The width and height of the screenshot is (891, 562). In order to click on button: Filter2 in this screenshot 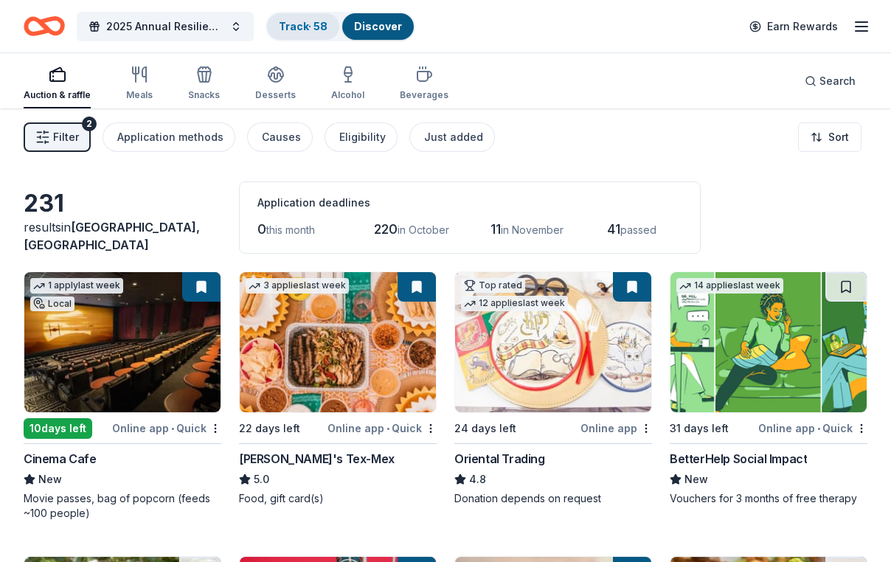, I will do `click(57, 137)`.